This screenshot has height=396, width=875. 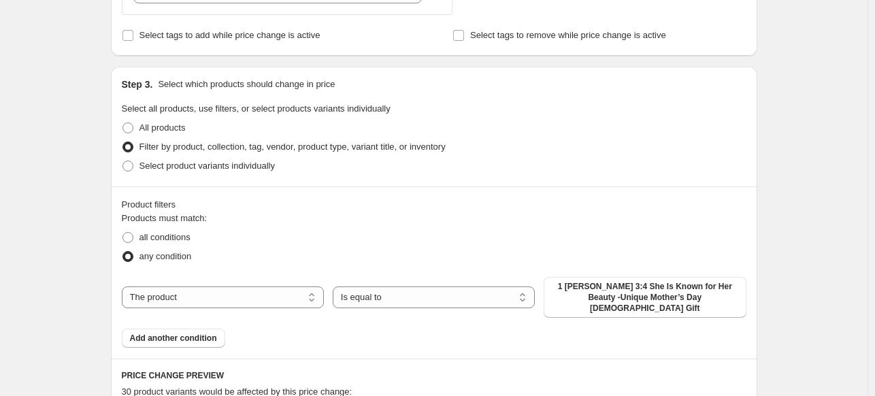 What do you see at coordinates (644, 297) in the screenshot?
I see `button: 1 Peter 3:4 She Is Known for Her Beauty -Unique Mother’s Day Christian Gift` at bounding box center [644, 297].